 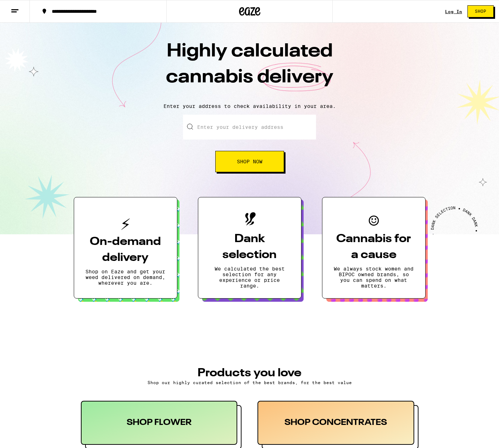 I want to click on a: Log In, so click(x=454, y=12).